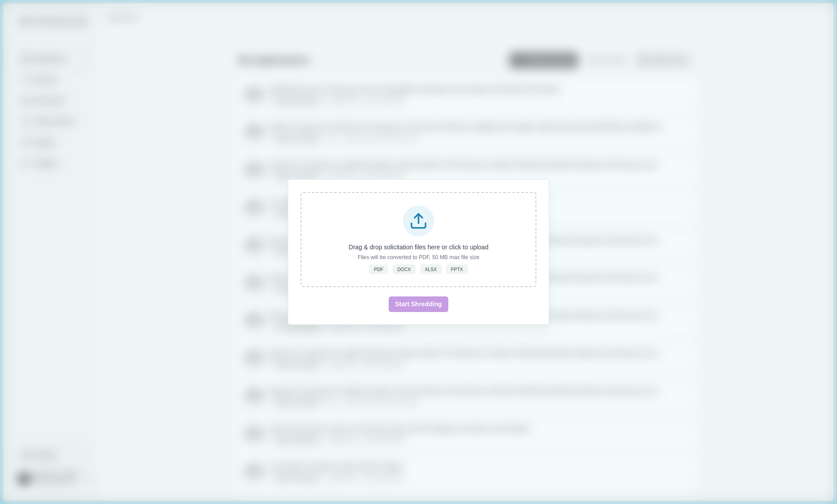 The width and height of the screenshot is (837, 504). Describe the element at coordinates (378, 270) in the screenshot. I see `span: PDF` at that location.